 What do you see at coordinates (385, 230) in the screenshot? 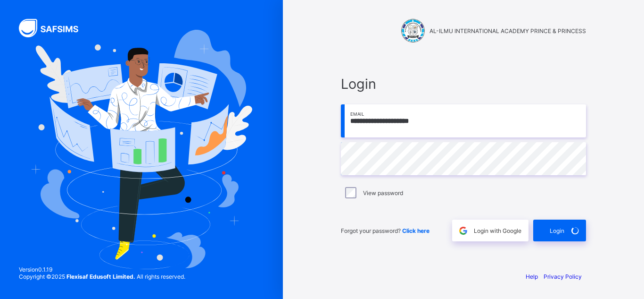
I see `span: Forgot your password?` at bounding box center [385, 230].